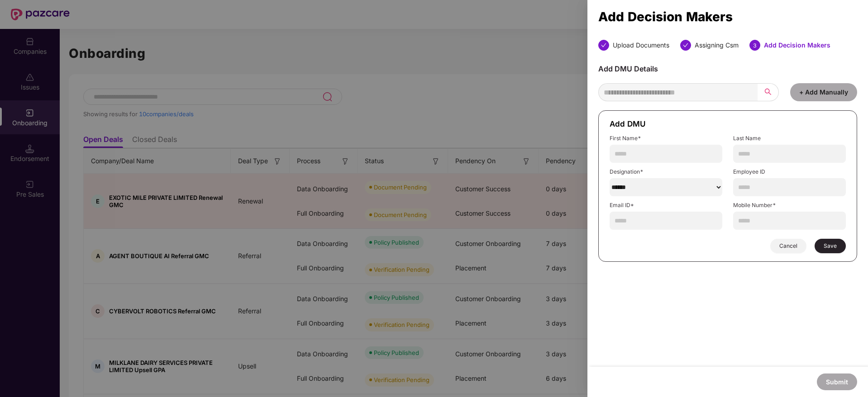  Describe the element at coordinates (823, 93) in the screenshot. I see `button: + Add Manually` at that location.